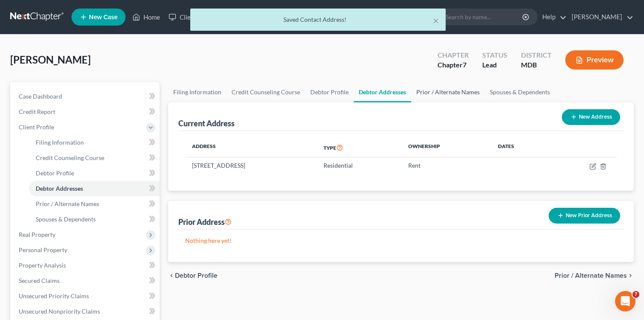 Image resolution: width=644 pixels, height=320 pixels. I want to click on div: Saved Contact Address!, so click(319, 20).